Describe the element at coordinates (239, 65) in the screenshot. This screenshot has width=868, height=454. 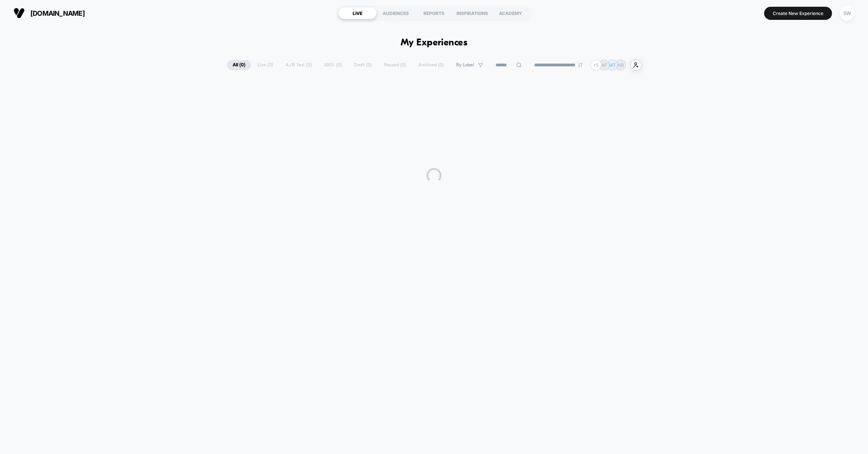
I see `span: All ( 0 )` at that location.